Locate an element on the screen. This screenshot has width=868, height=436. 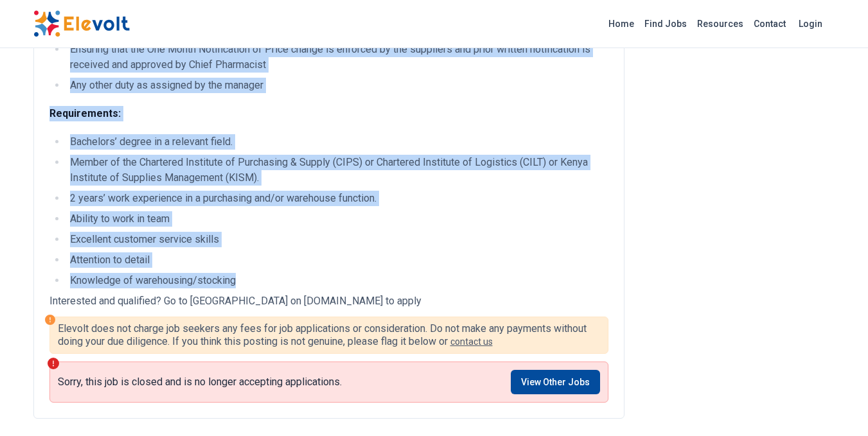
a: View Other Jobs is located at coordinates (555, 382).